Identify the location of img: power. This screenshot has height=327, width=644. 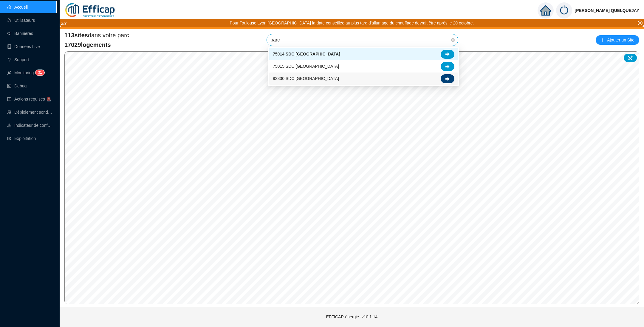
(564, 11).